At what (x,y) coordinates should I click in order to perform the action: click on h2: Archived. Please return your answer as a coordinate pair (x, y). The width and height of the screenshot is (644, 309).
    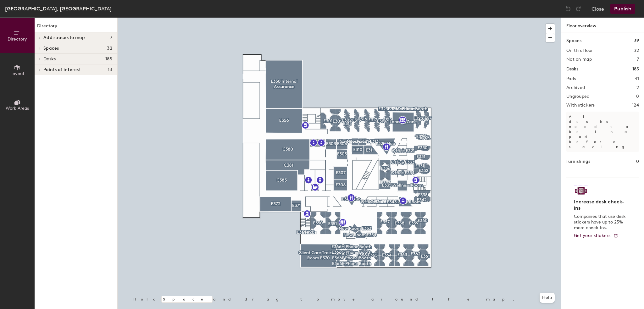
    Looking at the image, I should click on (576, 88).